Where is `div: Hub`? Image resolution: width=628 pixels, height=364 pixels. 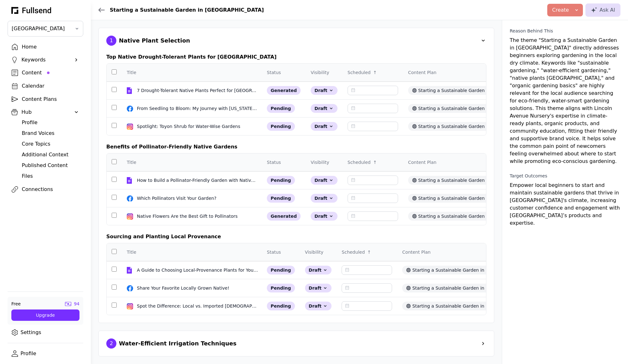 div: Hub is located at coordinates (45, 112).